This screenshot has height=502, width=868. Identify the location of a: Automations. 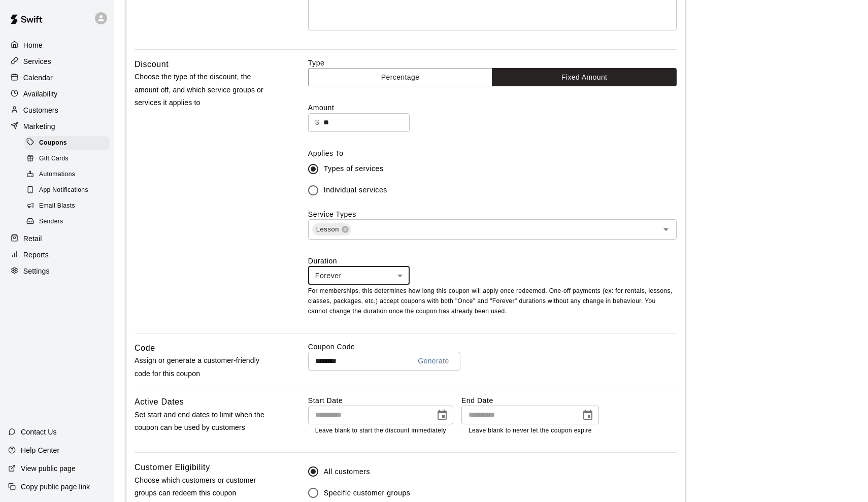
(69, 175).